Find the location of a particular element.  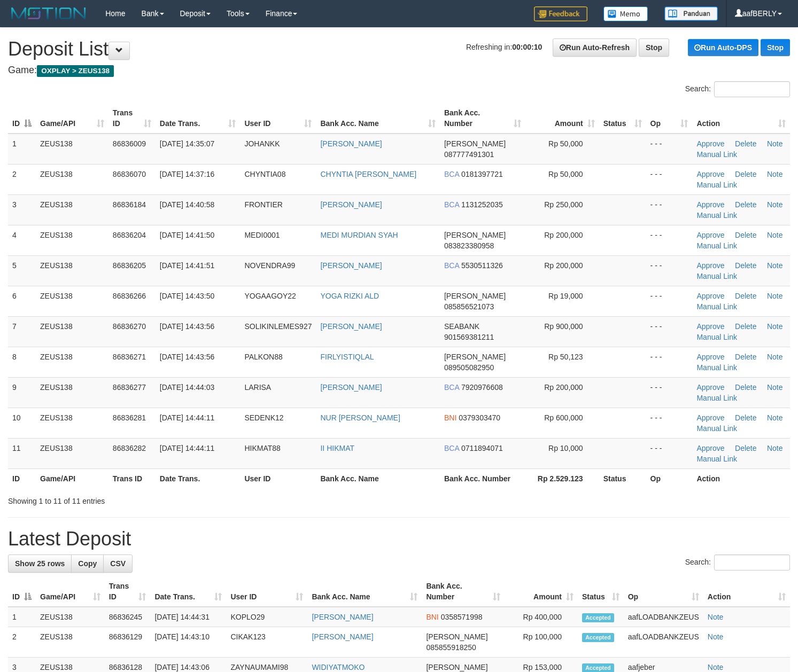

span: Rp 19,000 is located at coordinates (565, 296).